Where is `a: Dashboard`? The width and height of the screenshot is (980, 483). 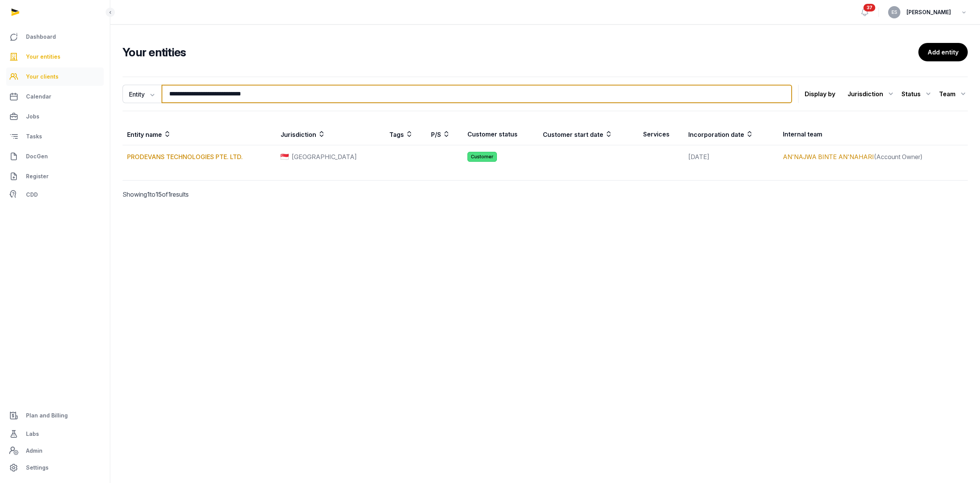
a: Dashboard is located at coordinates (54, 37).